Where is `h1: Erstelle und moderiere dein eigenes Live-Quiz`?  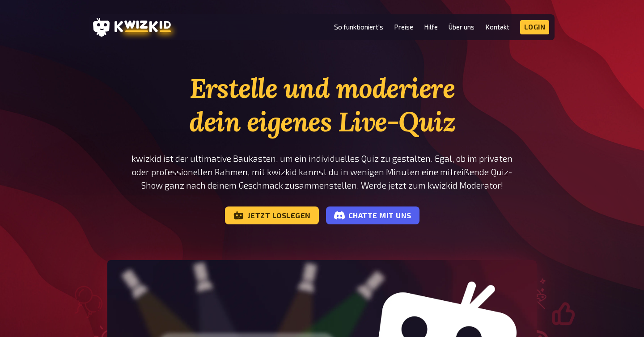 h1: Erstelle und moderiere dein eigenes Live-Quiz is located at coordinates (322, 105).